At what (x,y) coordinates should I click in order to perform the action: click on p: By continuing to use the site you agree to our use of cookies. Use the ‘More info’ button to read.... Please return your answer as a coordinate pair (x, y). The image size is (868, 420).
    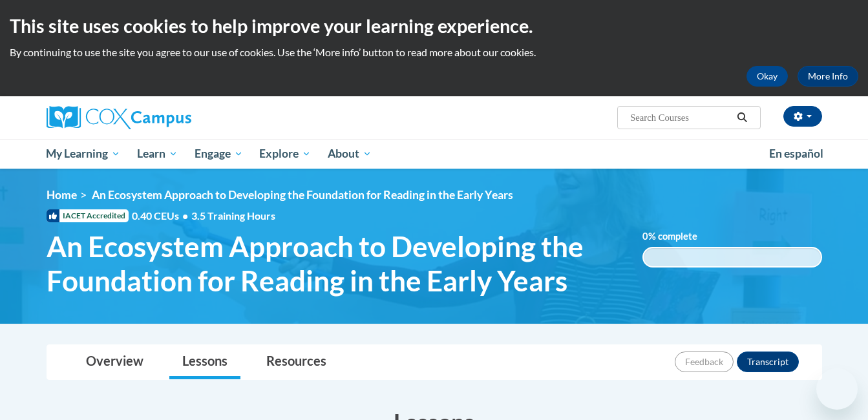
    Looking at the image, I should click on (433, 52).